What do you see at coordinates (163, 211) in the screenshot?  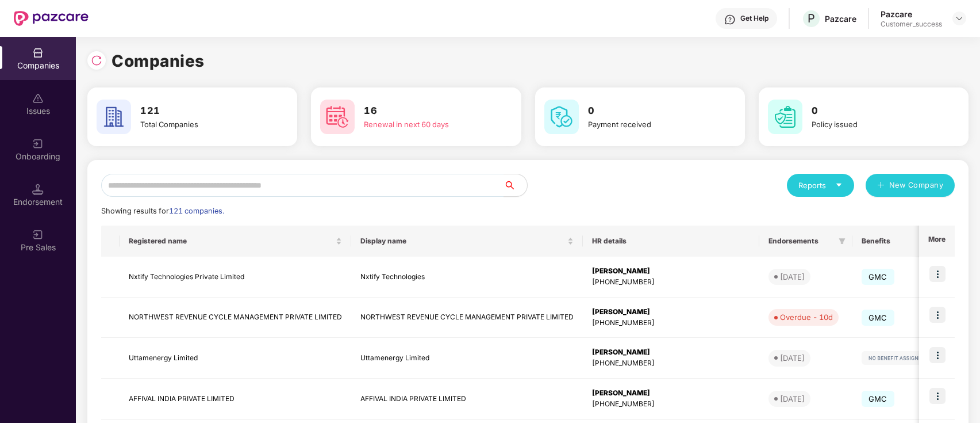 I see `span: Showing results for` at bounding box center [163, 211].